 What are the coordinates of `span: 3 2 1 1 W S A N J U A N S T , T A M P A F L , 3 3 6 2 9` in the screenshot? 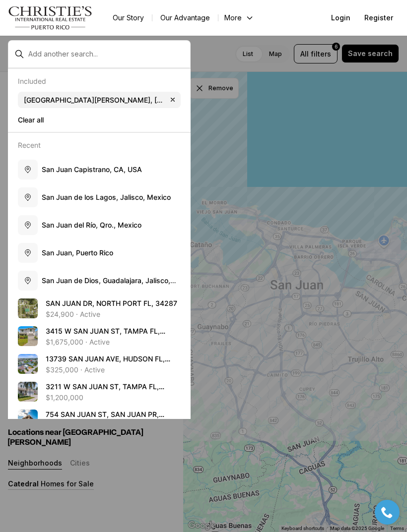 It's located at (105, 391).